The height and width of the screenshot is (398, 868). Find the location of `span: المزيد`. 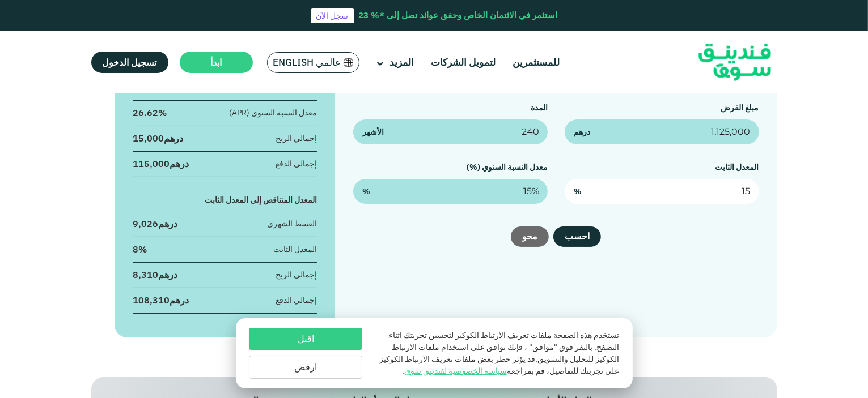

span: المزيد is located at coordinates (402, 62).